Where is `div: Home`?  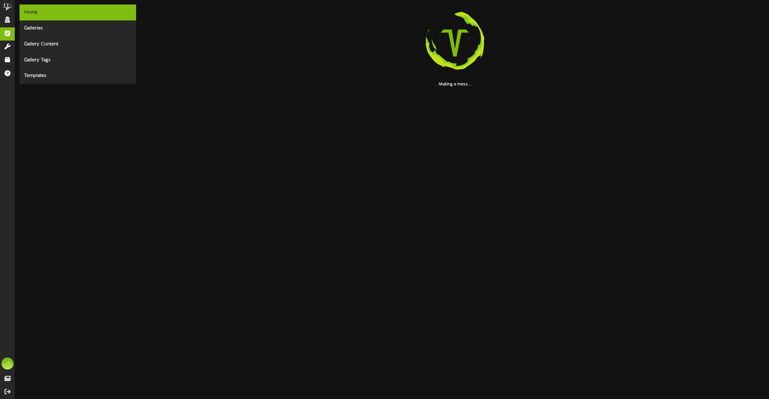 div: Home is located at coordinates (78, 12).